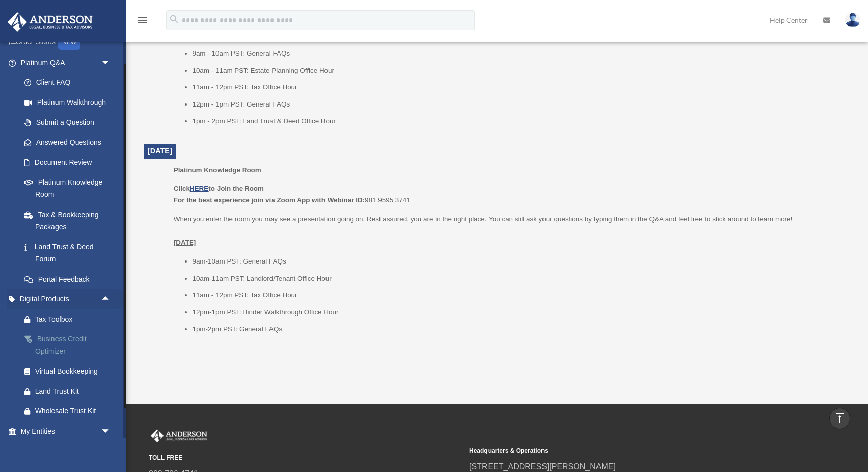  Describe the element at coordinates (516, 329) in the screenshot. I see `li: 1pm-2pm PST: General FAQs` at that location.